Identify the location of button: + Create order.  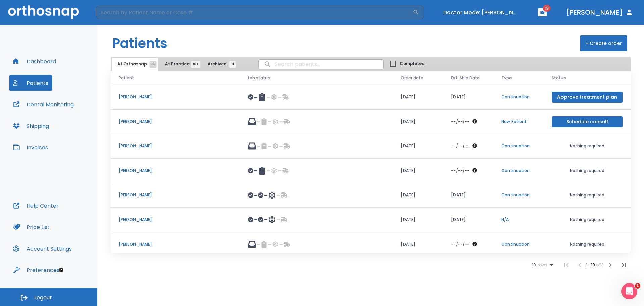
(603, 43).